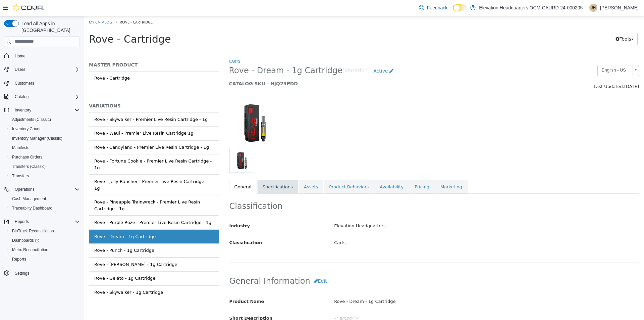 The width and height of the screenshot is (644, 320). Describe the element at coordinates (42, 55) in the screenshot. I see `button: Home` at that location.